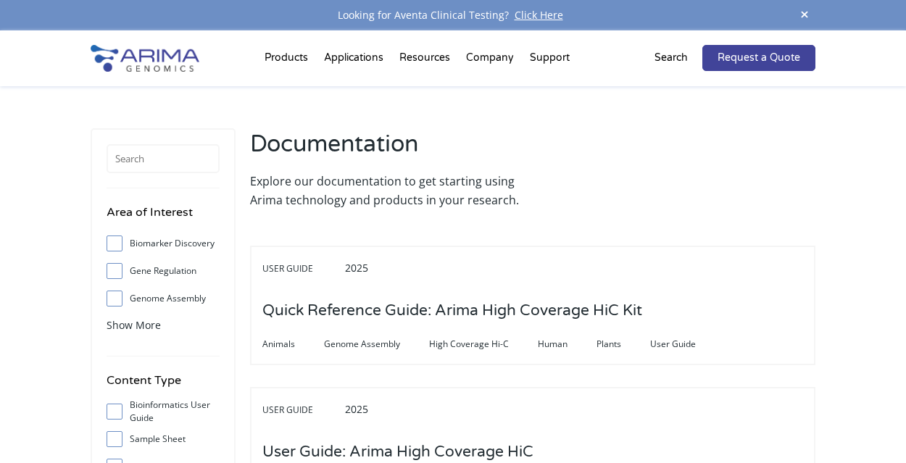 This screenshot has width=906, height=463. Describe the element at coordinates (163, 218) in the screenshot. I see `h4: Area of Interest` at that location.